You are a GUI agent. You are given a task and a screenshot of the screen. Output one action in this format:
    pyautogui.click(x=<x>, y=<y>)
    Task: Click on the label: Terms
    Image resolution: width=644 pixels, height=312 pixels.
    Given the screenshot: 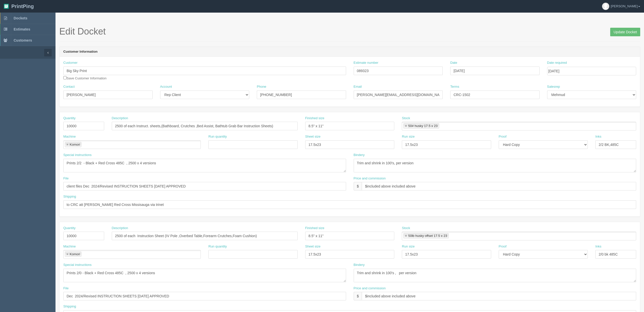 What is the action you would take?
    pyautogui.click(x=454, y=86)
    